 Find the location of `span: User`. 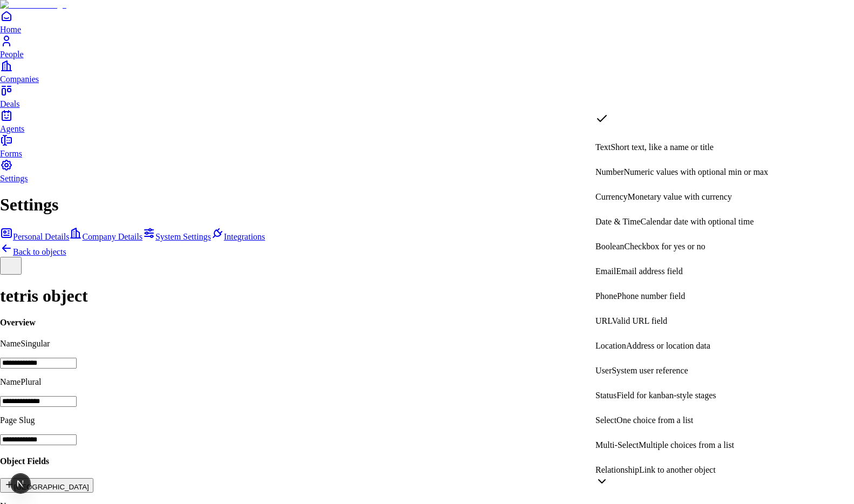

span: User is located at coordinates (604, 371).